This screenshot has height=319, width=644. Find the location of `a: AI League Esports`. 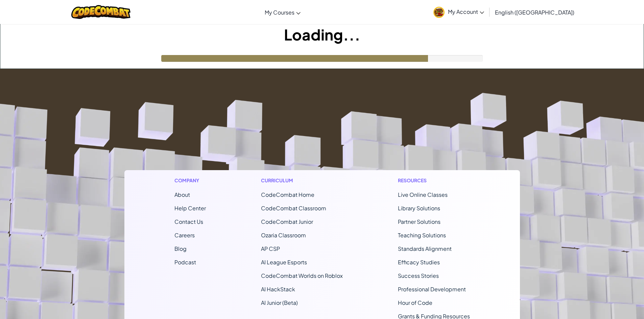

a: AI League Esports is located at coordinates (284, 262).